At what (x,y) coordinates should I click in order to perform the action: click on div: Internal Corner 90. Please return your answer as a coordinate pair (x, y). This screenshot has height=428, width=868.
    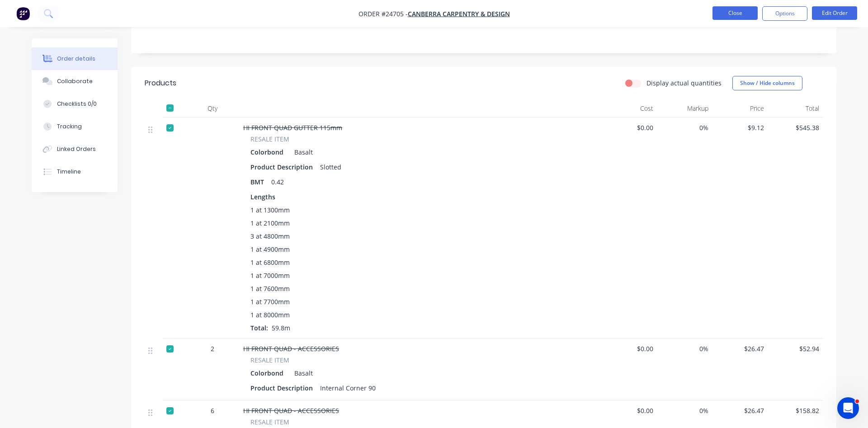
    Looking at the image, I should click on (348, 388).